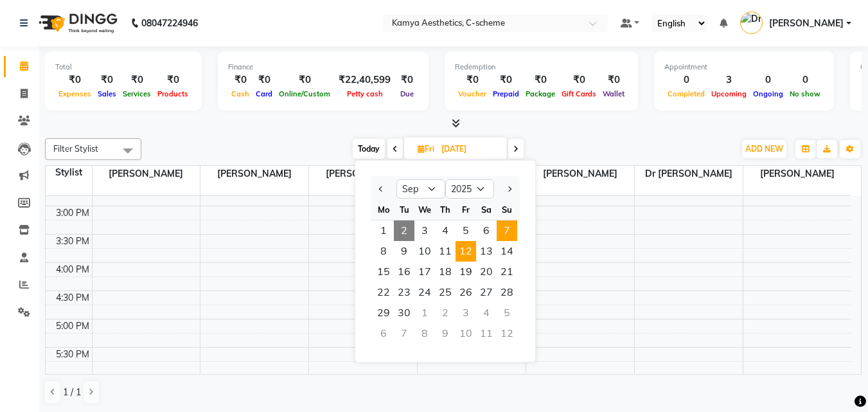  What do you see at coordinates (383, 313) in the screenshot?
I see `div: Monday, September 29, 2025` at bounding box center [383, 313].